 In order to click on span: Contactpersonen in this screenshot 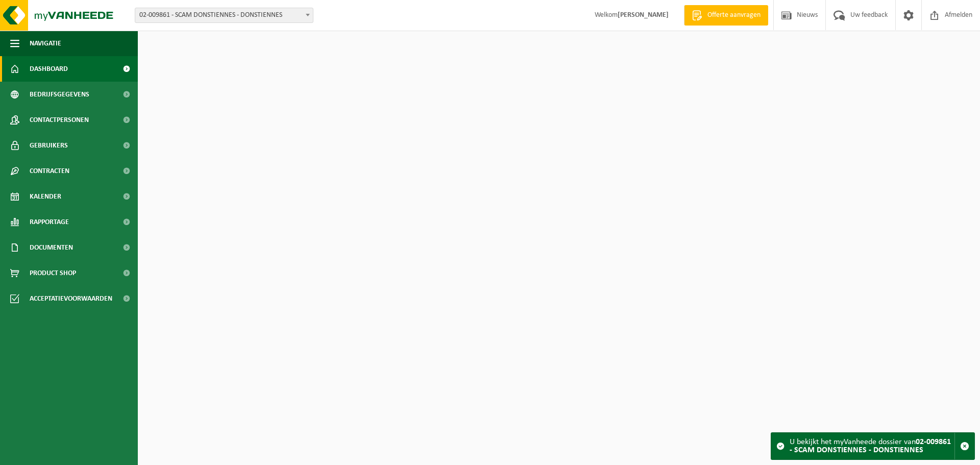, I will do `click(59, 120)`.